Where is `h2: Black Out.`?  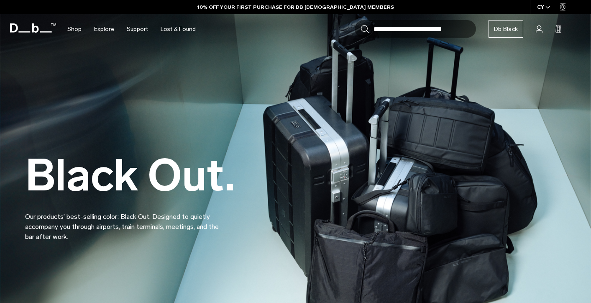 h2: Black Out. is located at coordinates (130, 175).